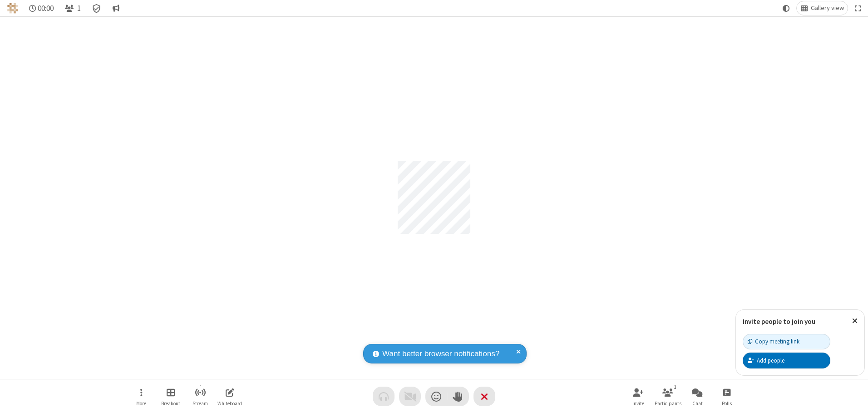 This screenshot has width=868, height=413. I want to click on span: Chat, so click(698, 404).